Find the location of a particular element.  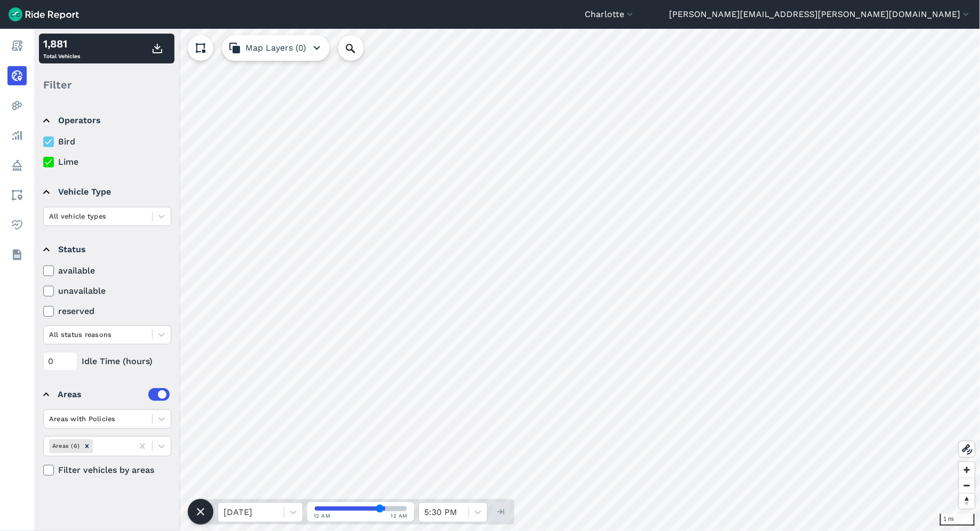

summary: Areas is located at coordinates (106, 394).